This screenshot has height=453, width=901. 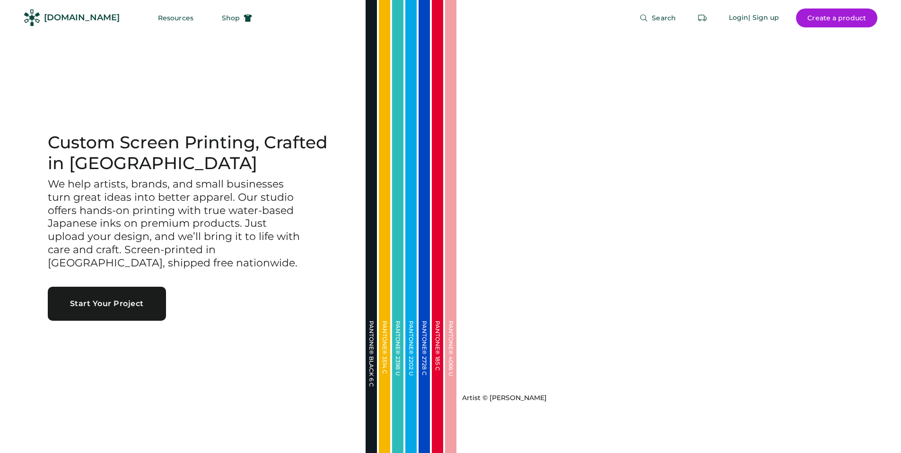 What do you see at coordinates (451, 368) in the screenshot?
I see `div: PANTONE® 4066 U` at bounding box center [451, 368].